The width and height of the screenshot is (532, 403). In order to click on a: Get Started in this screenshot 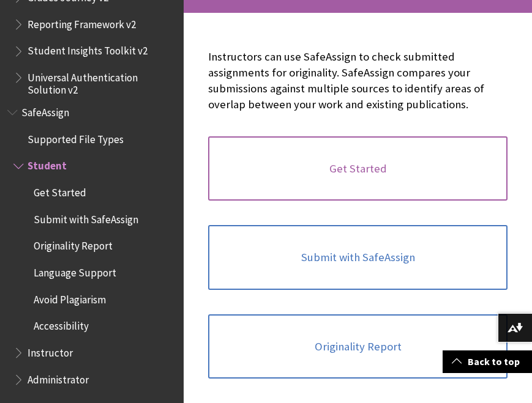, I will do `click(358, 169)`.